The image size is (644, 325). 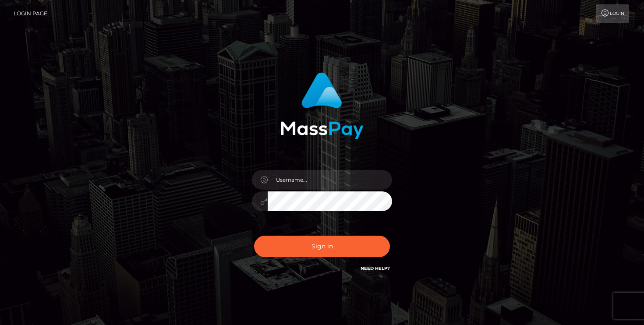 I want to click on a: Need Help?, so click(x=375, y=268).